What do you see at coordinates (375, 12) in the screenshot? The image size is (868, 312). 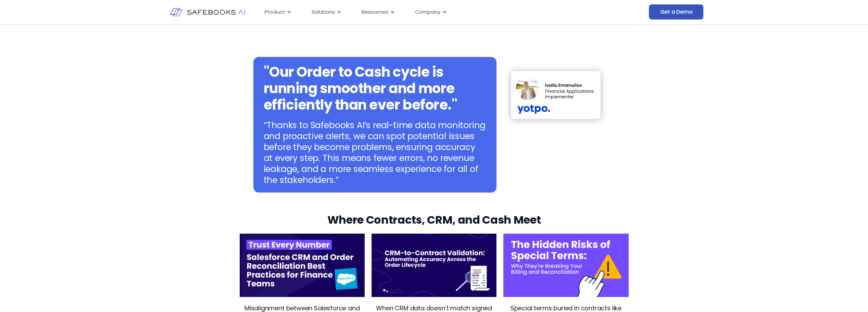 I see `span: Resources` at bounding box center [375, 12].